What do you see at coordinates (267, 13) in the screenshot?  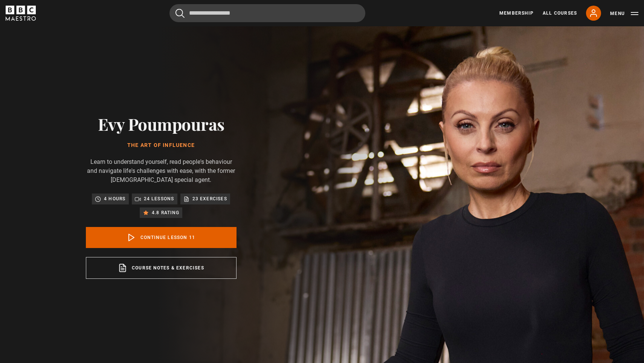 I see `input: Search` at bounding box center [267, 13].